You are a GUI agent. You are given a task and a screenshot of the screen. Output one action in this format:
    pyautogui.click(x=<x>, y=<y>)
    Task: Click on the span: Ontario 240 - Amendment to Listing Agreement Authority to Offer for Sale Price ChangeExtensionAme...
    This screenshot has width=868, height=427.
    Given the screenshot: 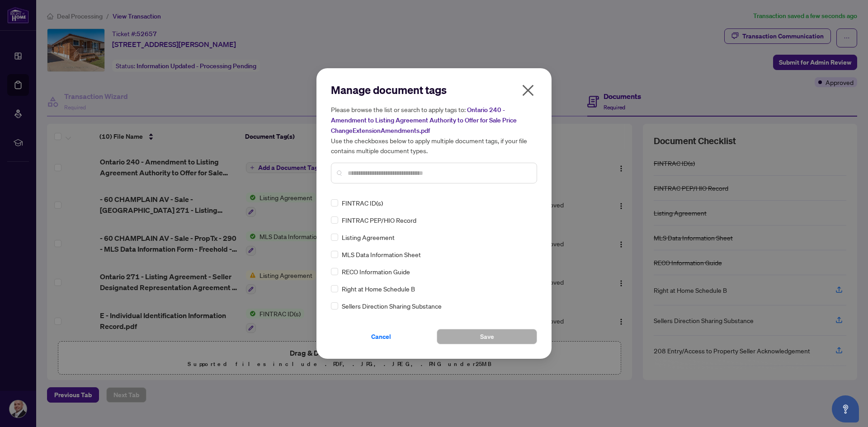 What is the action you would take?
    pyautogui.click(x=423, y=120)
    